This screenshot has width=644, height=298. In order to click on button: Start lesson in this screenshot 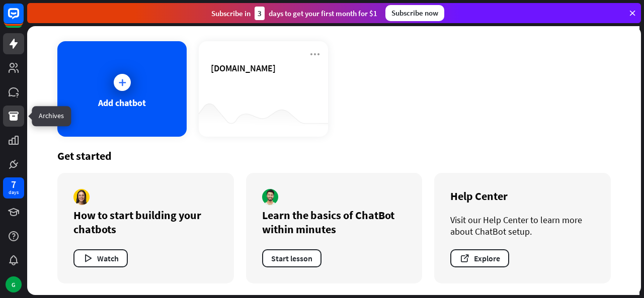, I will do `click(292, 259)`.